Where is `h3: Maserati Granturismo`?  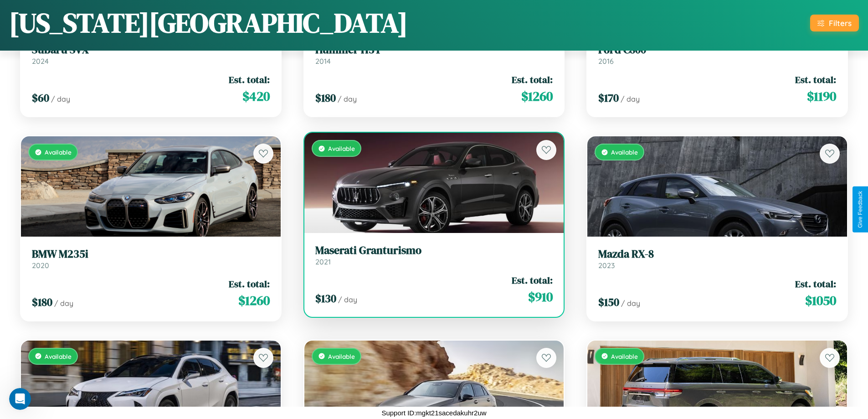
h3: Maserati Granturismo is located at coordinates (434, 250).